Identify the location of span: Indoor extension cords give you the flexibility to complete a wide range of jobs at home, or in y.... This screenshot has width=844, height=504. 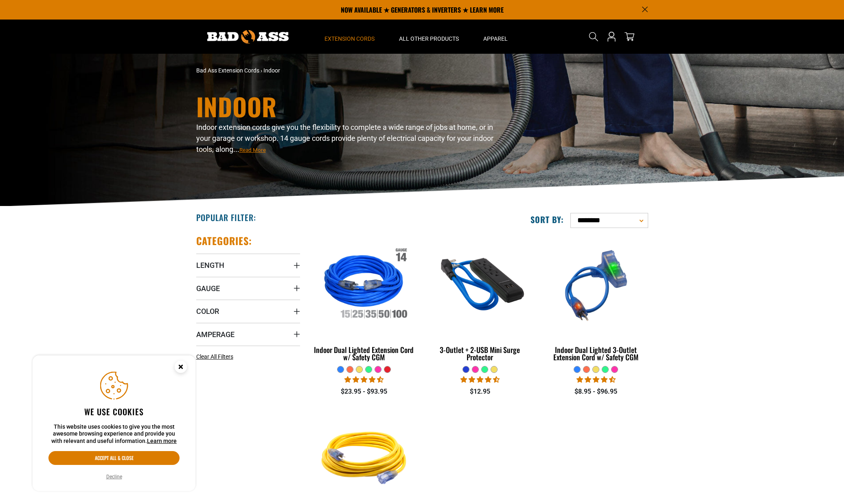
(345, 138).